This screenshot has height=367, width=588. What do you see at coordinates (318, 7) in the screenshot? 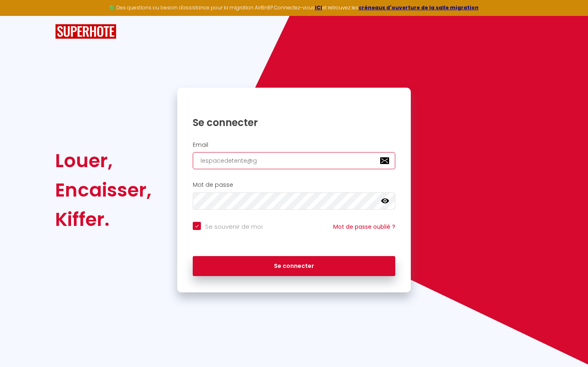
I see `strong: ICI` at bounding box center [318, 7].